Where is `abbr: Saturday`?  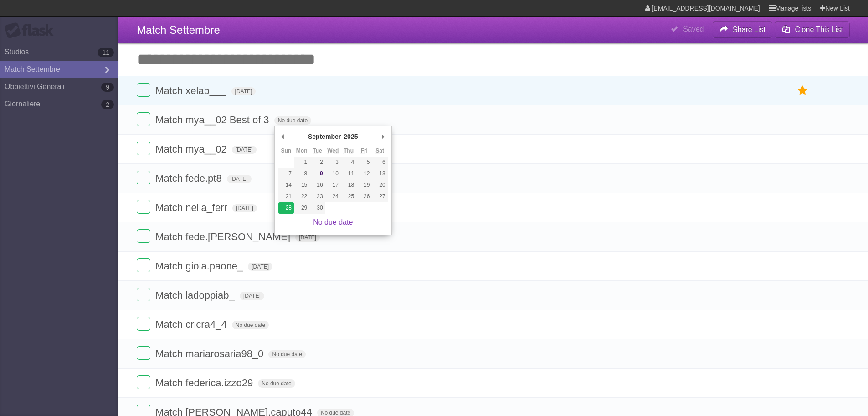
abbr: Saturday is located at coordinates (379, 150).